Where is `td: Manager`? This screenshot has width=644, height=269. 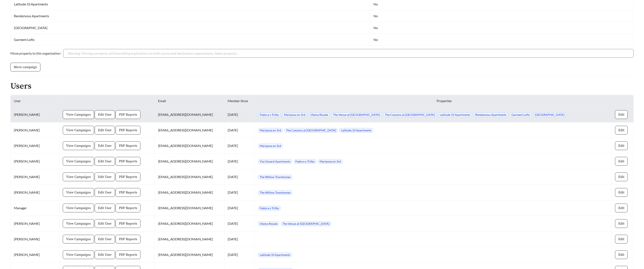
td: Manager is located at coordinates (35, 208).